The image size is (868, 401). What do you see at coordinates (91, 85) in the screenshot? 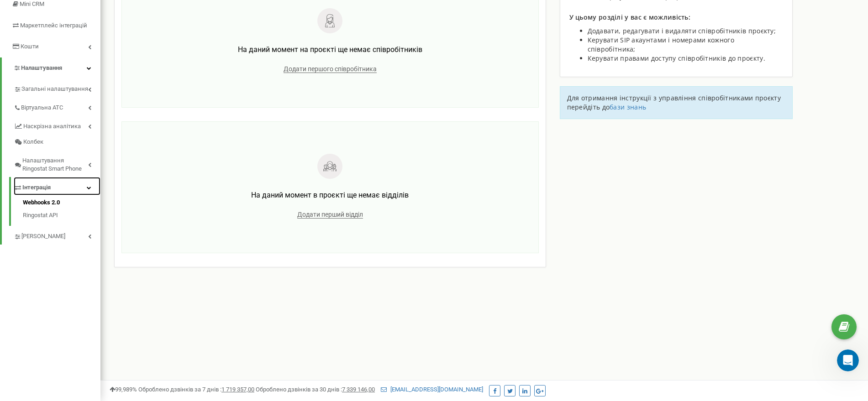
I see `div: 22 липня` at bounding box center [91, 85].